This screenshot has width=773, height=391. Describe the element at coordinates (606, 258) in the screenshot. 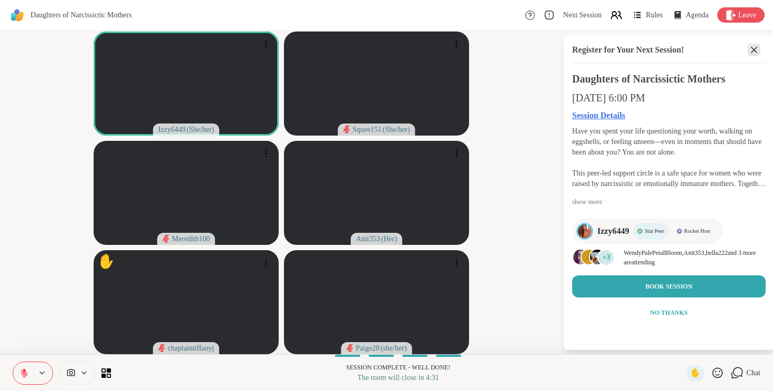

I see `span: +3` at that location.